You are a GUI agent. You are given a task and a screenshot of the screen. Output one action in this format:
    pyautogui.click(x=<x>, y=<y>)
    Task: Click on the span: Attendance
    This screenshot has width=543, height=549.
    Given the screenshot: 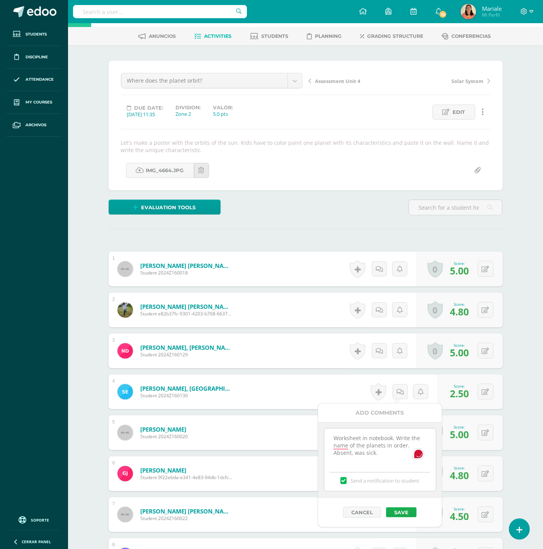 What is the action you would take?
    pyautogui.click(x=39, y=80)
    